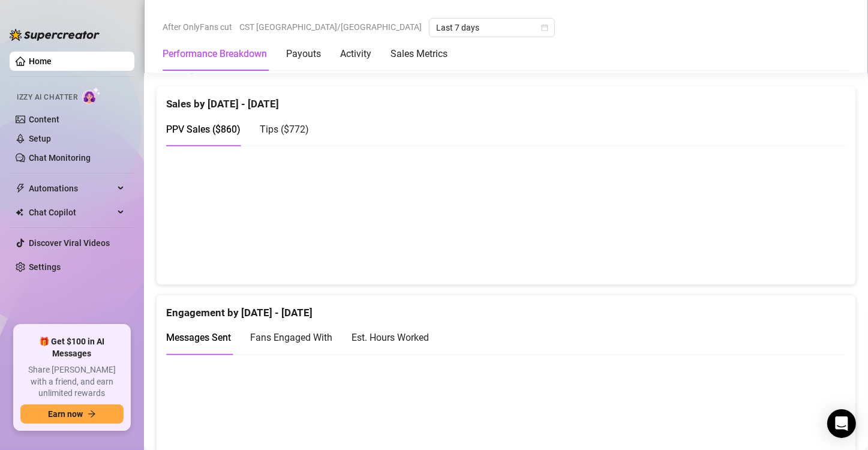 The image size is (868, 450). I want to click on a: Setup, so click(40, 139).